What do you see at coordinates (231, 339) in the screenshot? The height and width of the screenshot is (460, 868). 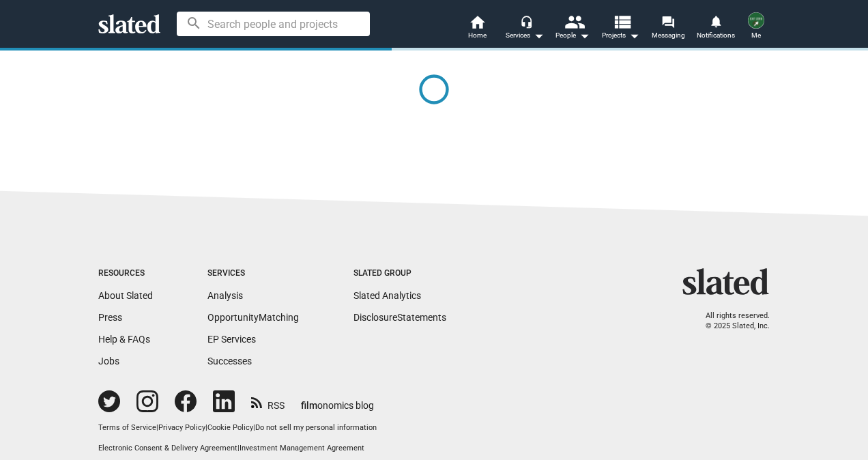 I see `a: EP Services` at bounding box center [231, 339].